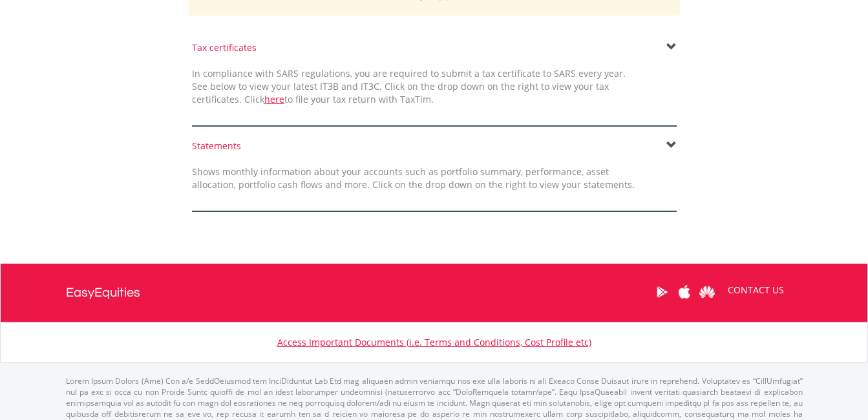  I want to click on a: Apple, so click(684, 292).